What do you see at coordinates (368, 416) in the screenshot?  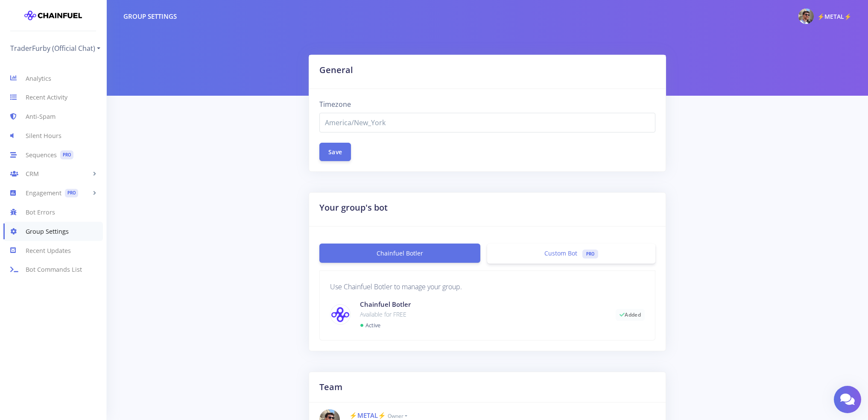 I see `a: ⚡METAL⚡` at bounding box center [368, 416].